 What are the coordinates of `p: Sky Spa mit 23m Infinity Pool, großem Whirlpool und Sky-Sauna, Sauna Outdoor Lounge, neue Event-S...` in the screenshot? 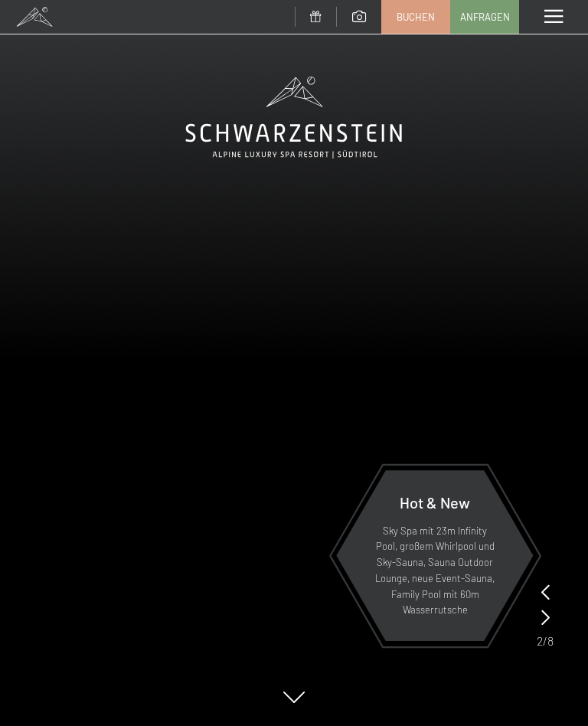 It's located at (435, 571).